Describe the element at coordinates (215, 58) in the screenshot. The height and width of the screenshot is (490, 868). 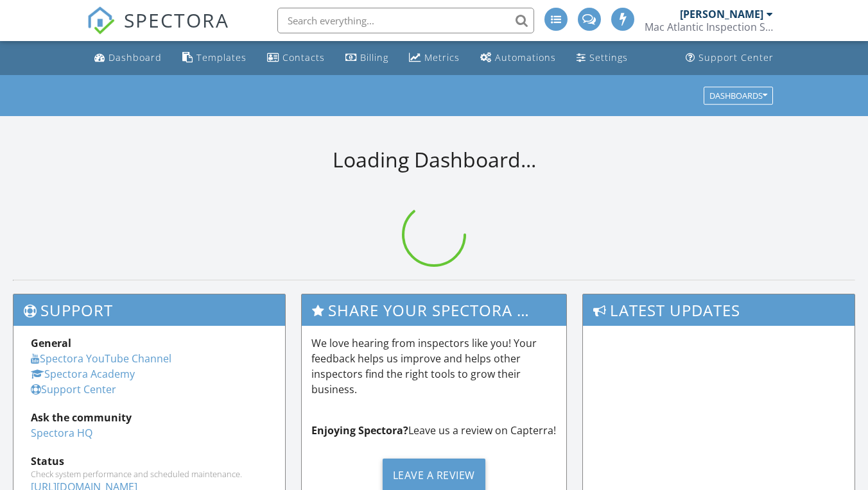
I see `a: Templates` at that location.